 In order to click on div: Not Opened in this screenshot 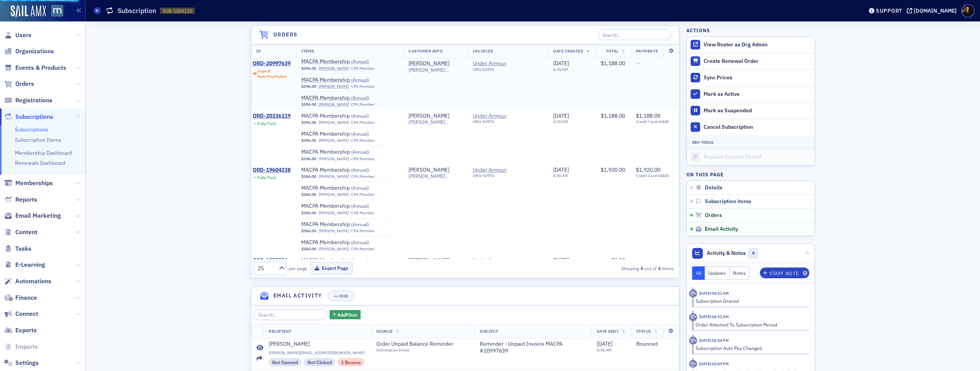, I will do `click(285, 362)`.